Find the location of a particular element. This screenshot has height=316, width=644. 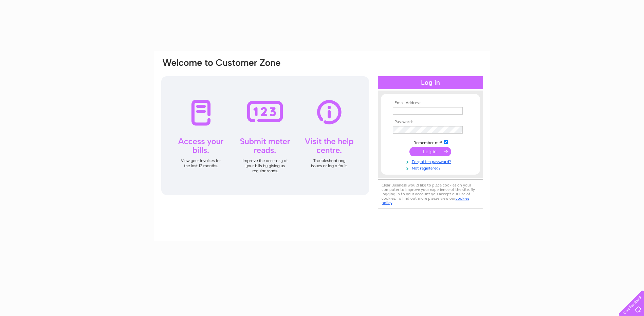

td: Remember me? is located at coordinates (430, 142).